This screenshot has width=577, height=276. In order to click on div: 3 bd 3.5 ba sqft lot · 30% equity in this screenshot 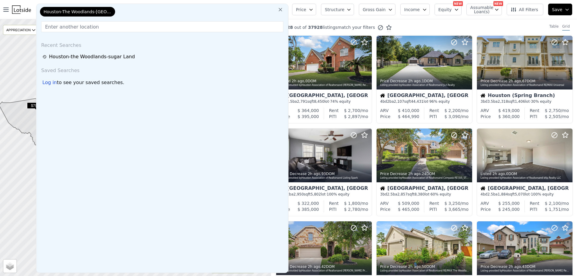, I will do `click(525, 102)`.